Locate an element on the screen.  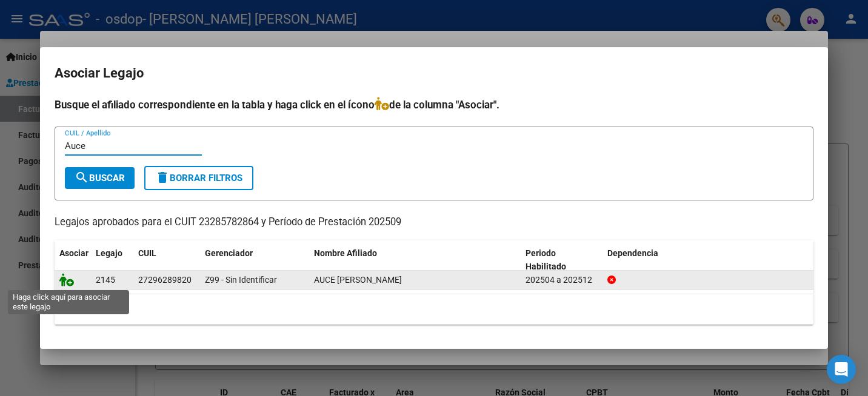
datatable-header-cell: Nombre Afiliado is located at coordinates (414, 260).